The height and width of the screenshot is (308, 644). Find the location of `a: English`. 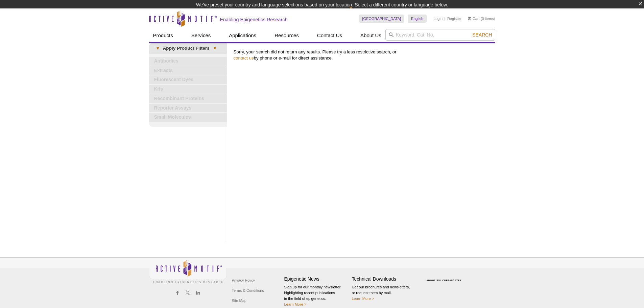

a: English is located at coordinates (417, 18).